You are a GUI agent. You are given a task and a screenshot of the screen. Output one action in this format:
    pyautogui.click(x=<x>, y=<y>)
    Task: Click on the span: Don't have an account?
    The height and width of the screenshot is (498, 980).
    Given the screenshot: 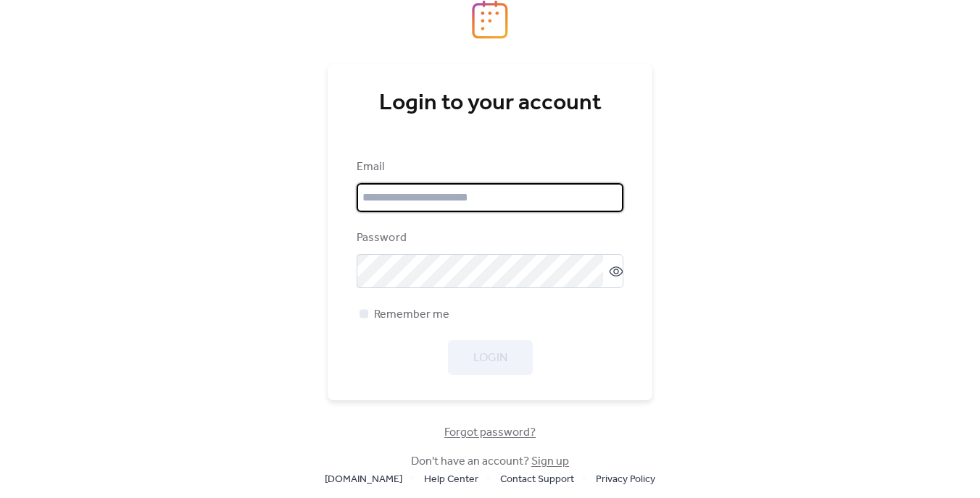 What is the action you would take?
    pyautogui.click(x=490, y=462)
    